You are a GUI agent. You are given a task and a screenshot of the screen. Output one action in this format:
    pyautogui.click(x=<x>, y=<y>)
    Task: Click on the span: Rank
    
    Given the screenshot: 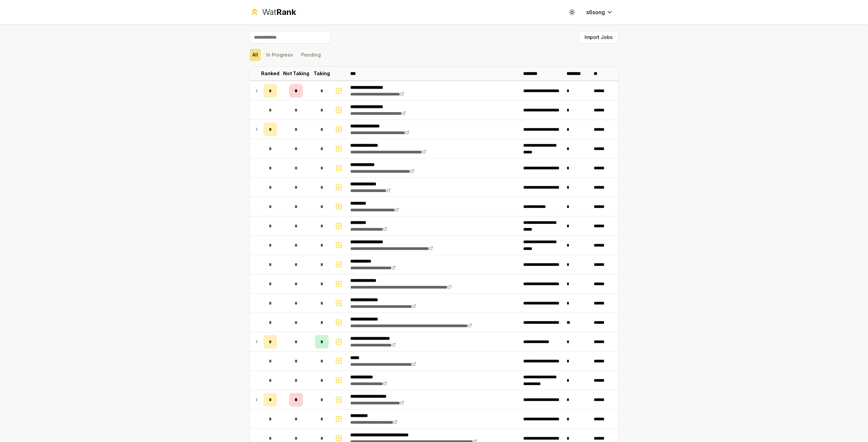 What is the action you would take?
    pyautogui.click(x=287, y=12)
    